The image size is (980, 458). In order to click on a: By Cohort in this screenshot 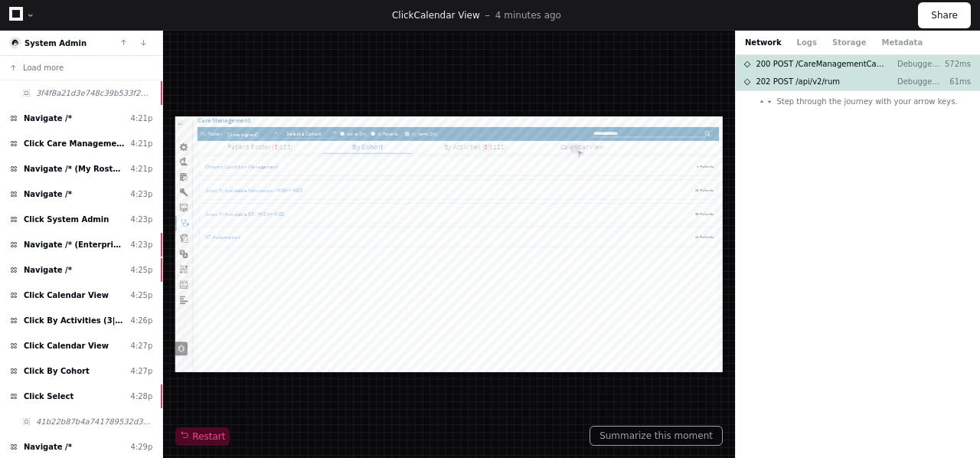, I will do `click(430, 69)`.